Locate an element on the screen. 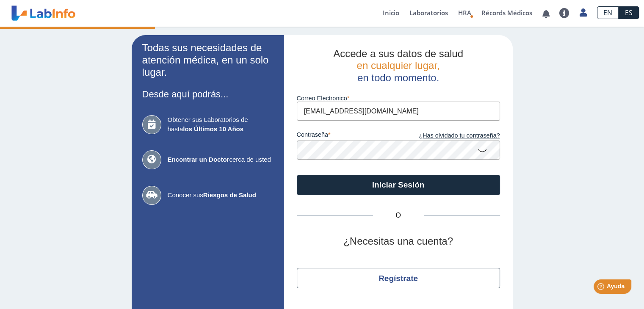  button: Iniciar Sesión is located at coordinates (398, 185).